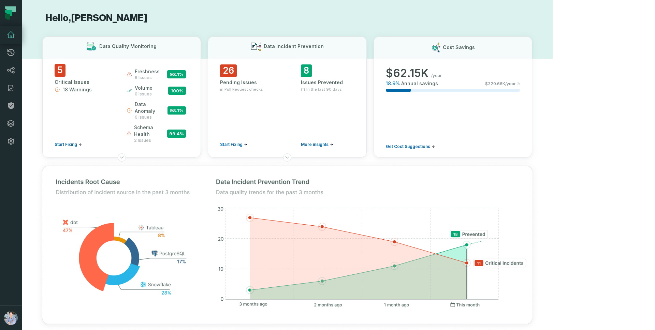 The width and height of the screenshot is (655, 330). Describe the element at coordinates (144, 88) in the screenshot. I see `span: volume` at that location.